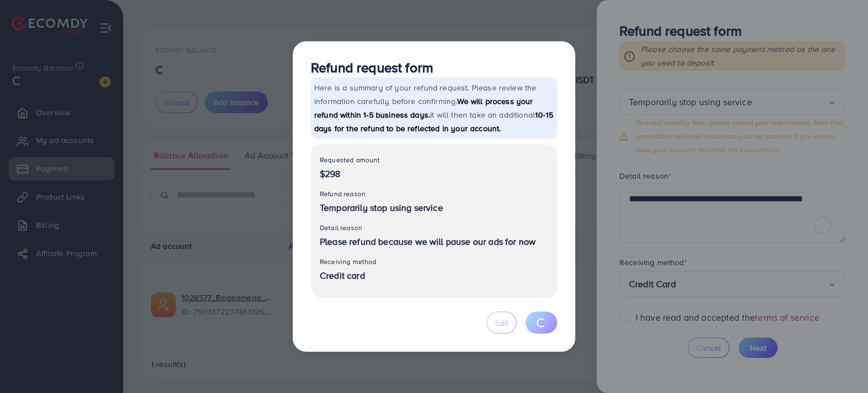 This screenshot has height=393, width=868. What do you see at coordinates (434, 276) in the screenshot?
I see `p: Credit card` at bounding box center [434, 276].